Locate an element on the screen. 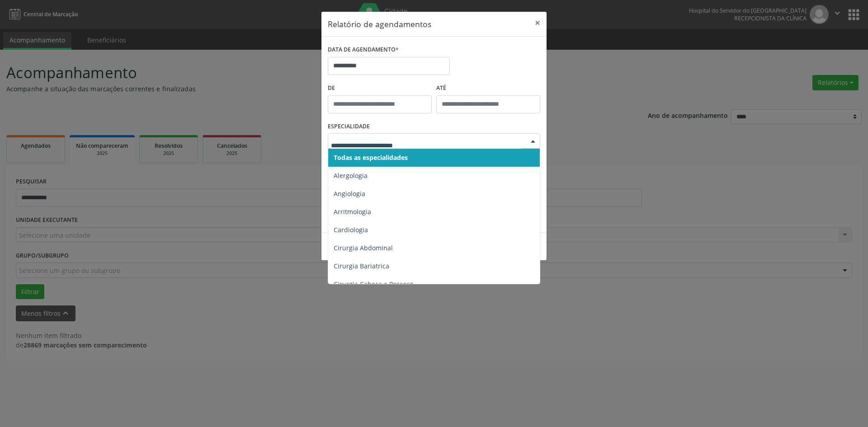 The image size is (868, 427). span: Todas as especialidades is located at coordinates (370, 157).